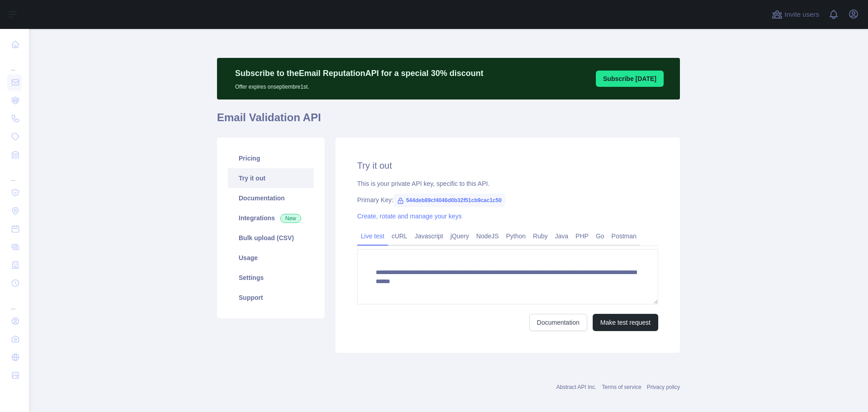 This screenshot has height=412, width=868. What do you see at coordinates (625, 322) in the screenshot?
I see `button: Make test request` at bounding box center [625, 322].